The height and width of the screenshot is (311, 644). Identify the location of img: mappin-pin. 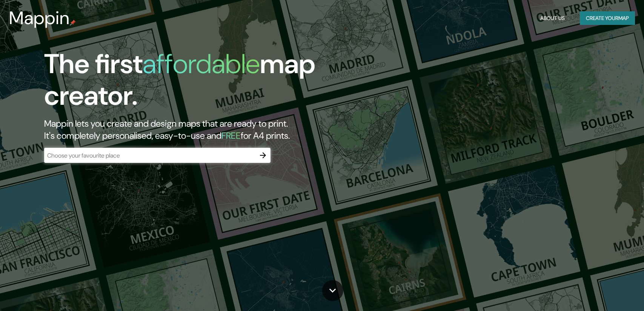
(72, 22).